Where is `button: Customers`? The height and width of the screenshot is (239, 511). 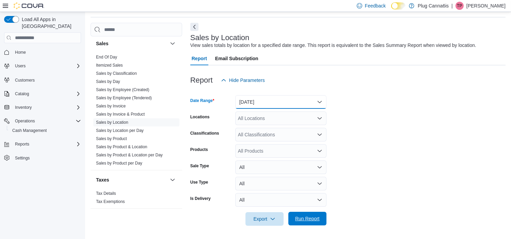 button: Customers is located at coordinates (43, 80).